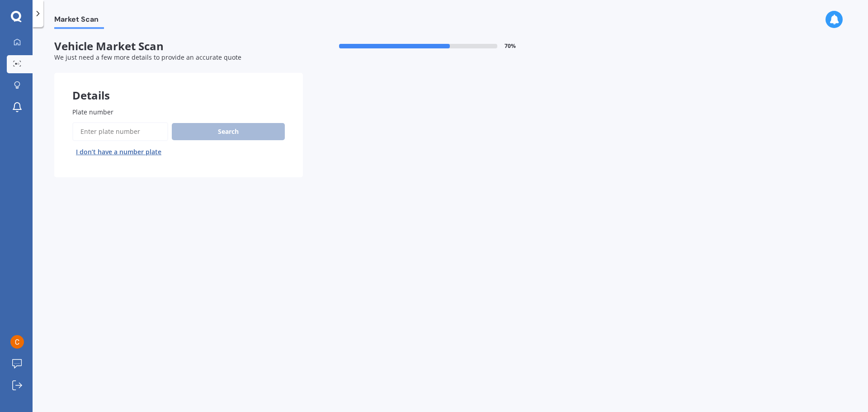  Describe the element at coordinates (510, 46) in the screenshot. I see `span: 70 %` at that location.